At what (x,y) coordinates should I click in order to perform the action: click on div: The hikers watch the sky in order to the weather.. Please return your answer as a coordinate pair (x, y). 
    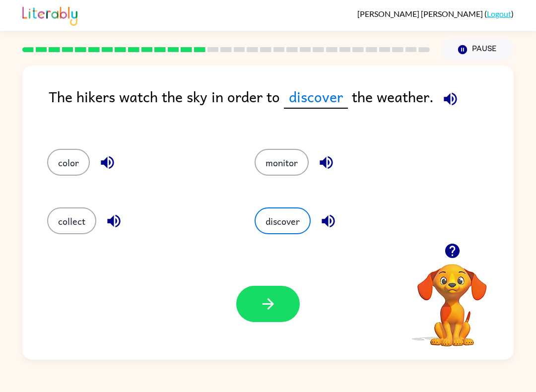
    Looking at the image, I should click on (281, 107).